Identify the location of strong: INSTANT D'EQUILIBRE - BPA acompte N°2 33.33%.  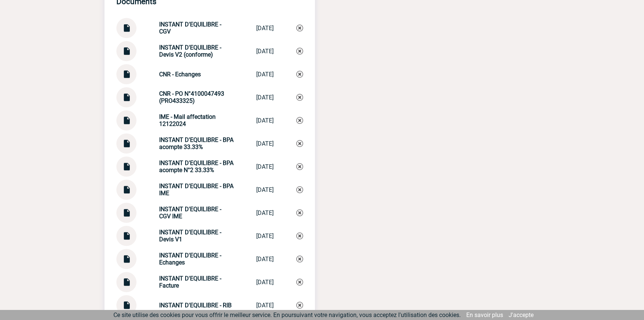
(196, 167).